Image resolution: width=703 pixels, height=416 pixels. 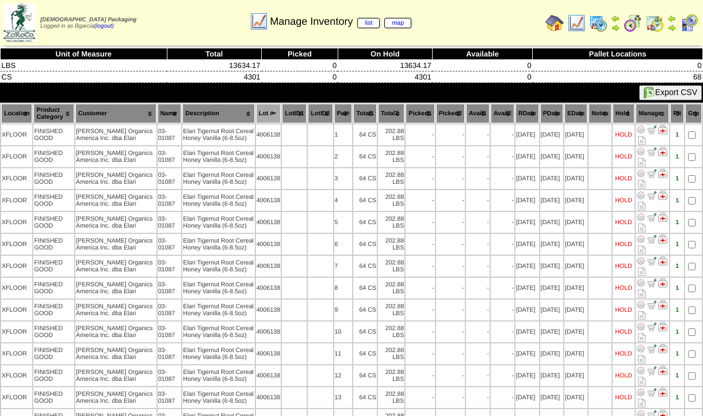 I want to click on th: Lot #, so click(x=269, y=113).